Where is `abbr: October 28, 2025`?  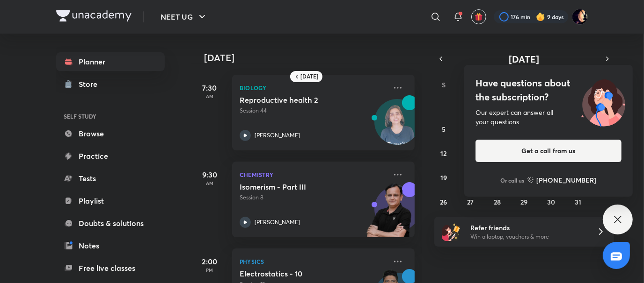 abbr: October 28, 2025 is located at coordinates (497, 202).